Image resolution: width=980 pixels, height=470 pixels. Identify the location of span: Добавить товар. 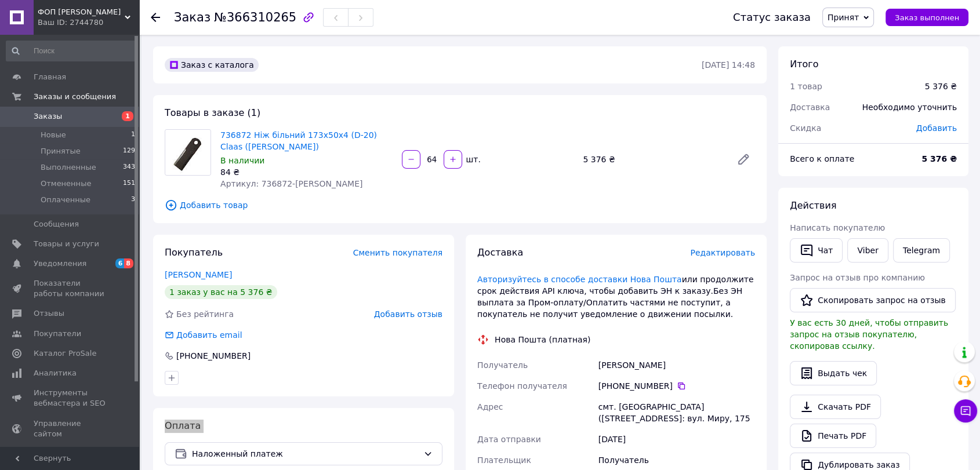
(460, 205).